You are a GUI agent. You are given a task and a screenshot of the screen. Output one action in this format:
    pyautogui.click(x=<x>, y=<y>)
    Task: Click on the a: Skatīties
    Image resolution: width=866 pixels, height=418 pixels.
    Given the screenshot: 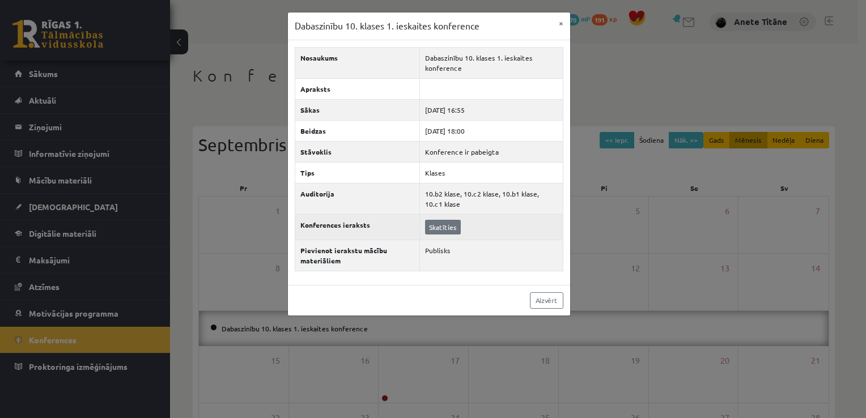 What is the action you would take?
    pyautogui.click(x=443, y=227)
    